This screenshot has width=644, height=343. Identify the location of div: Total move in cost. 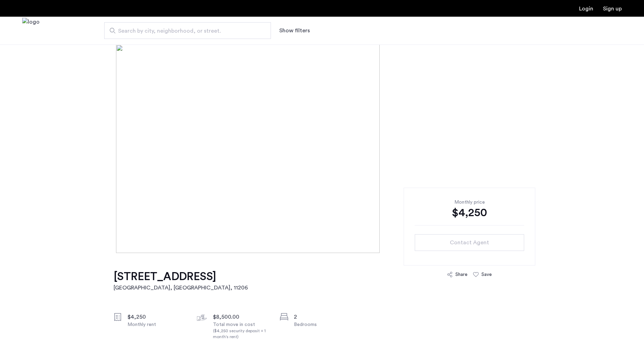
(242, 330).